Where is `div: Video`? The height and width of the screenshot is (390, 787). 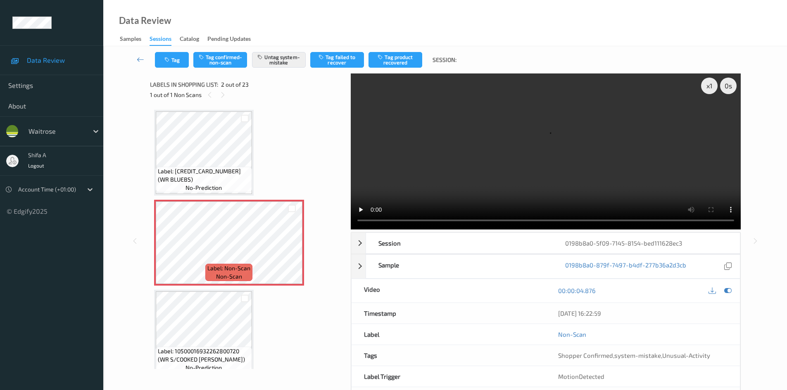
div: Video is located at coordinates (449, 291).